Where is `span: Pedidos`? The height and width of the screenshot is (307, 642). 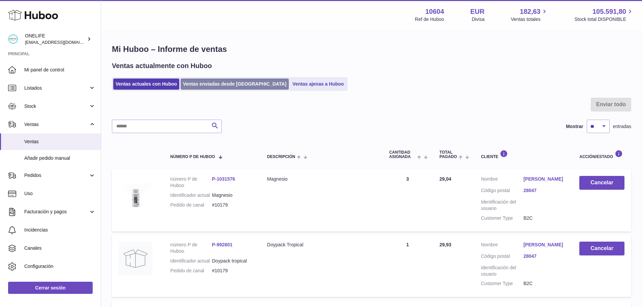 span: Pedidos is located at coordinates (56, 175).